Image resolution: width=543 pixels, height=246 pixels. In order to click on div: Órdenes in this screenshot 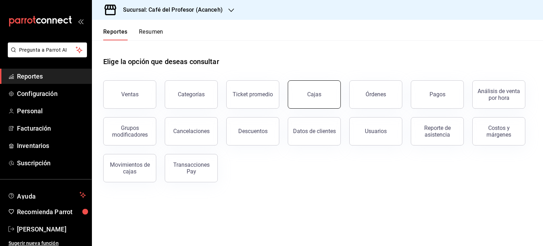, I will do `click(376, 94)`.